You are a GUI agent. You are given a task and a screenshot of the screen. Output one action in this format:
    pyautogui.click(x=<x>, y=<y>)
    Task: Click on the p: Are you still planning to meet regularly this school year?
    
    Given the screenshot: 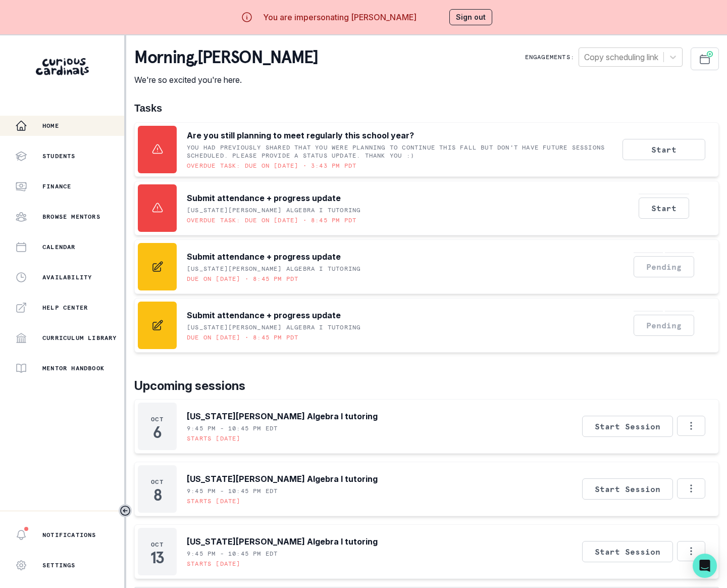 What is the action you would take?
    pyautogui.click(x=301, y=136)
    